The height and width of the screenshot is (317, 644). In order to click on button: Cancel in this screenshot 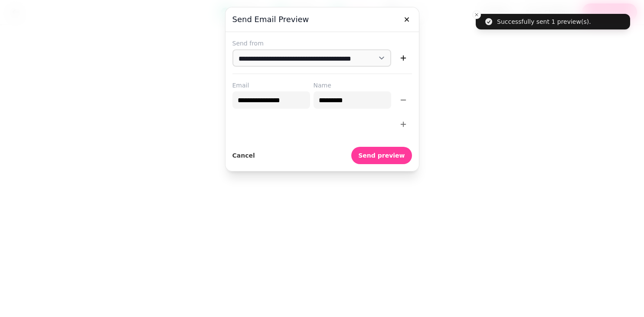, I will do `click(244, 155)`.